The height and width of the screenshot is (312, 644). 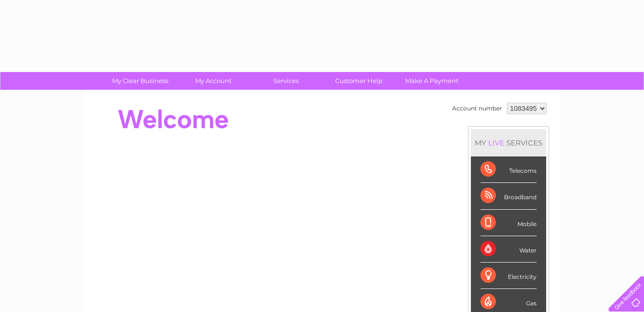 What do you see at coordinates (496, 142) in the screenshot?
I see `div: LIVE` at bounding box center [496, 142].